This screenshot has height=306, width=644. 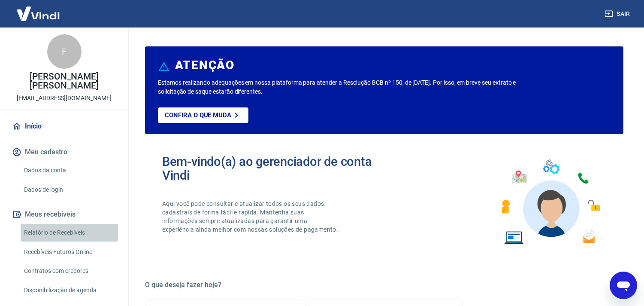 I want to click on a: Disponibilização de agenda, so click(x=69, y=290).